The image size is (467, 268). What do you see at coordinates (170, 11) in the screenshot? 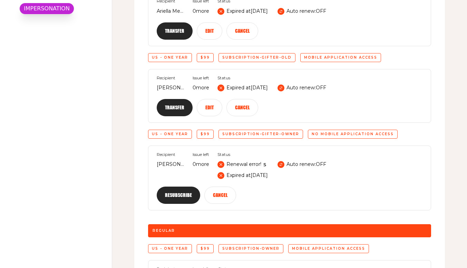
I see `p: Ariella Metal` at bounding box center [170, 11].